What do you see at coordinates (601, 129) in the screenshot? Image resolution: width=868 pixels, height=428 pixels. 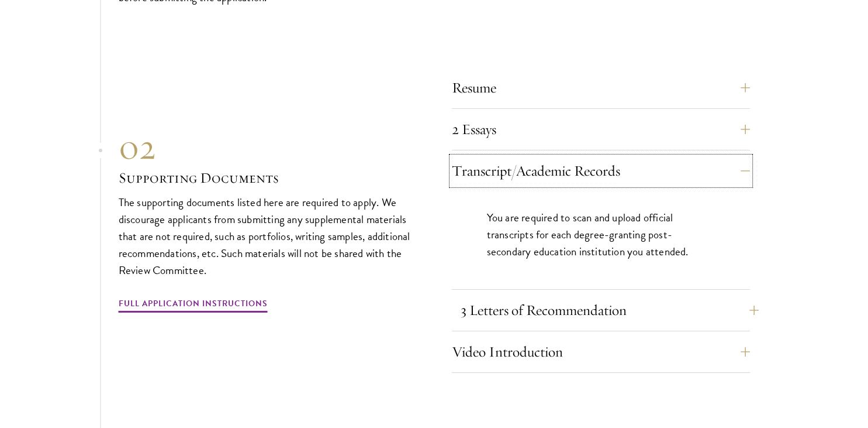 I see `button: 2 Essays` at bounding box center [601, 129].